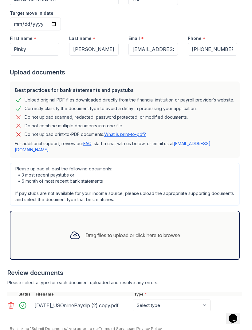 The height and width of the screenshot is (330, 252). Describe the element at coordinates (87, 143) in the screenshot. I see `a: FAQ` at that location.